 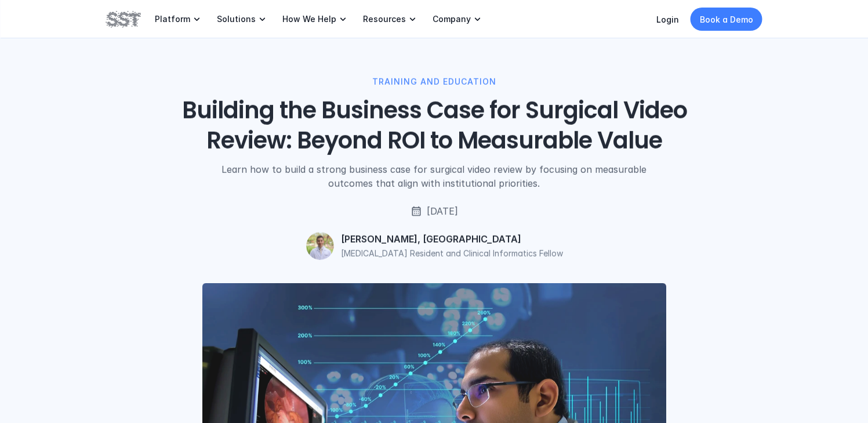 I want to click on p: Learn how to build a strong business case for surgical video review by focusing on measurable out..., so click(x=434, y=177).